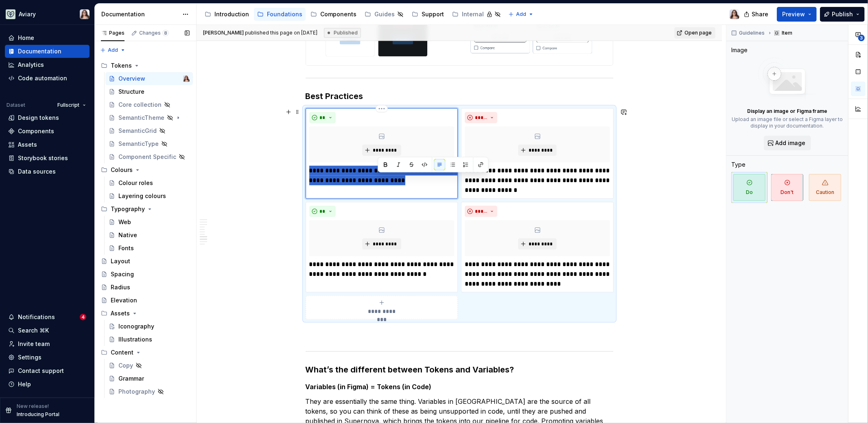 The width and height of the screenshot is (868, 423). What do you see at coordinates (138, 131) in the screenshot?
I see `div: SemanticGrid` at bounding box center [138, 131].